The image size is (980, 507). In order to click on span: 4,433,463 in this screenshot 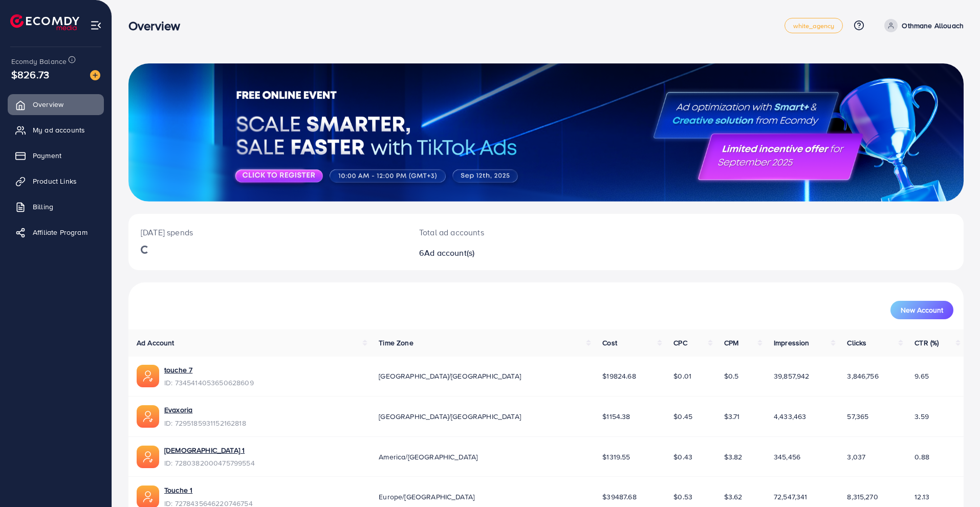, I will do `click(790, 417)`.